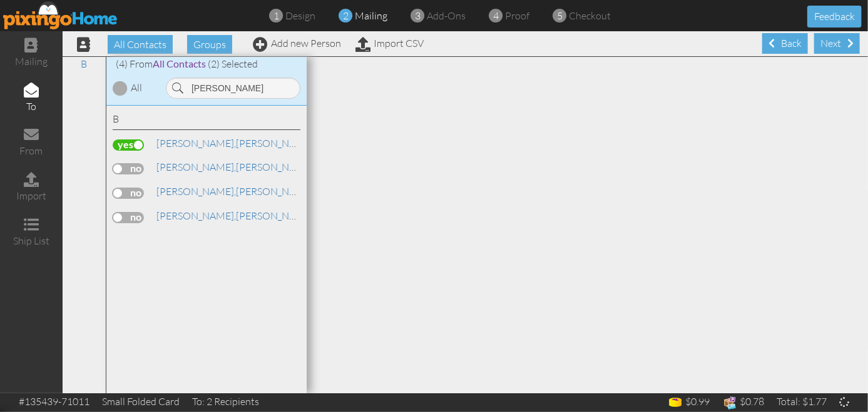 The width and height of the screenshot is (868, 412). I want to click on div: Back, so click(785, 43).